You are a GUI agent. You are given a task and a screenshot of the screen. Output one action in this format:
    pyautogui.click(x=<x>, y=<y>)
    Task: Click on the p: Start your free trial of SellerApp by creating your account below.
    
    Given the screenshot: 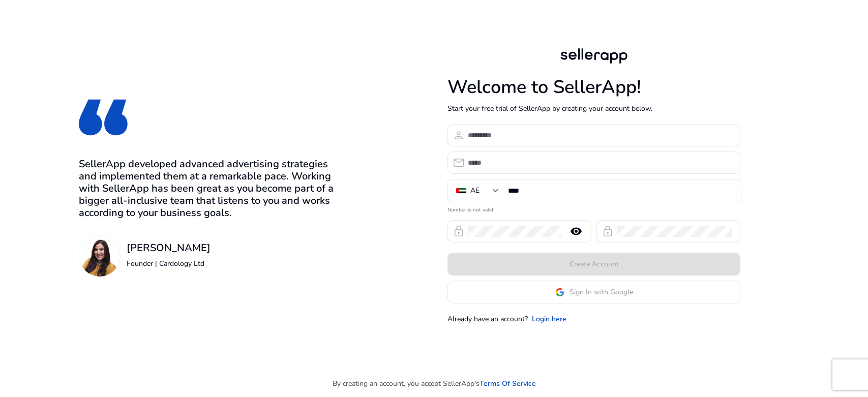 What is the action you would take?
    pyautogui.click(x=594, y=108)
    